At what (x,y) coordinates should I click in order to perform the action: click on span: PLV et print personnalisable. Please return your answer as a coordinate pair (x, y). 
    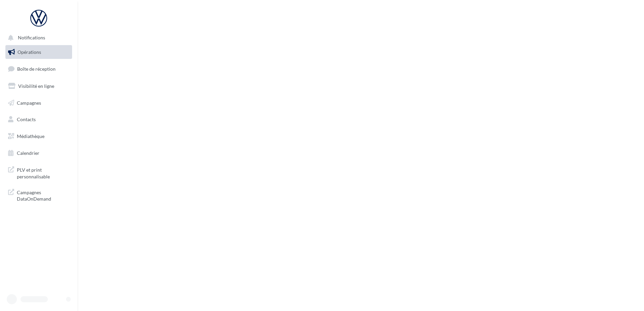
    Looking at the image, I should click on (43, 172).